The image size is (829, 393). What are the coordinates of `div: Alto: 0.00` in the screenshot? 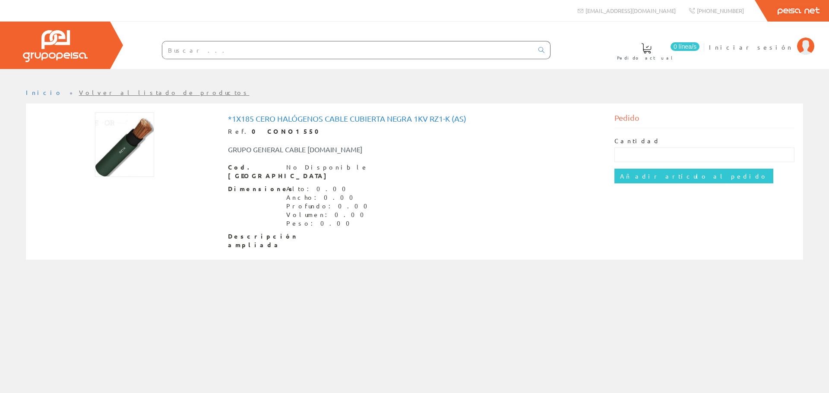 It's located at (330, 189).